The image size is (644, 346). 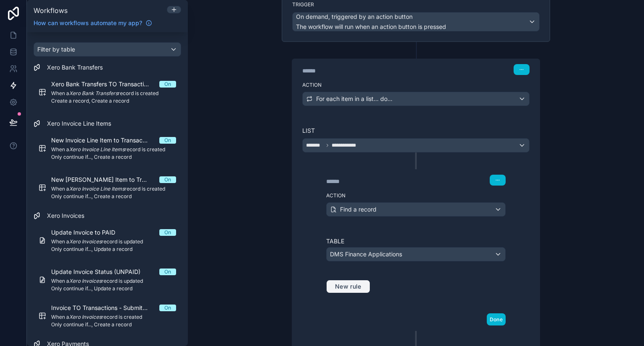 I want to click on a: New Invoice Line Item to TransactionsOnWhen aXero Invoice Line Itemsrecord is createdOnly continu..., so click(x=107, y=148).